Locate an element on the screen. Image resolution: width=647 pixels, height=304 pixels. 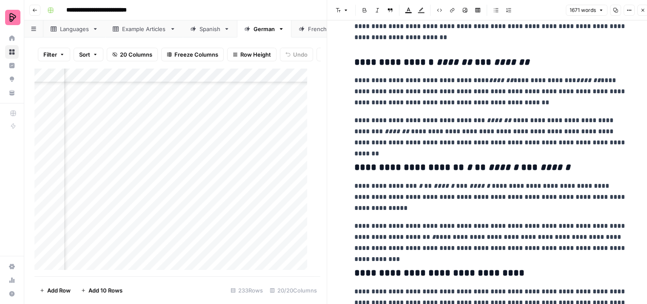
a: Home is located at coordinates (12, 38).